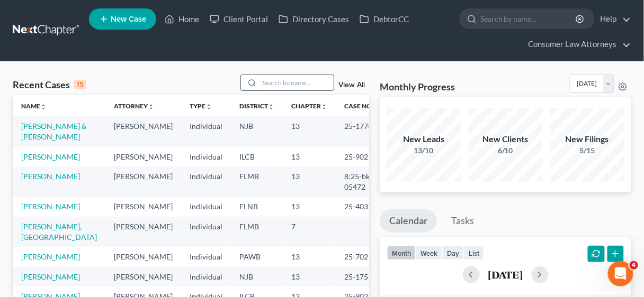 This screenshot has width=644, height=297. What do you see at coordinates (452, 253) in the screenshot?
I see `button: day` at bounding box center [452, 253].